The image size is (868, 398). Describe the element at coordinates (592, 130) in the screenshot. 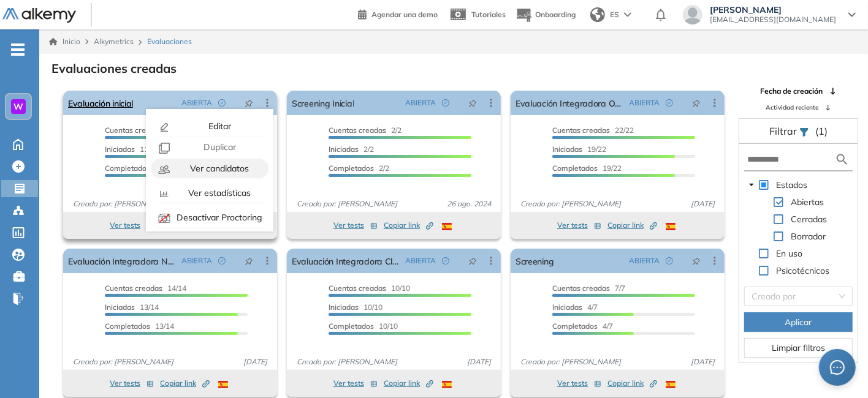

I see `span: 22/22` at that location.